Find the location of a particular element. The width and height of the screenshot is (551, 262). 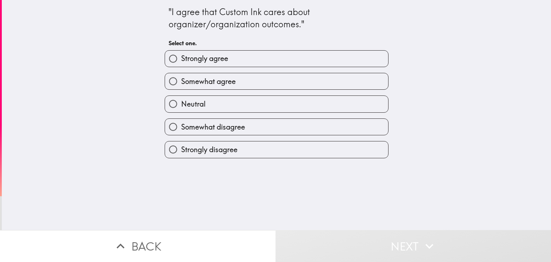

span: Somewhat agree is located at coordinates (208, 81).